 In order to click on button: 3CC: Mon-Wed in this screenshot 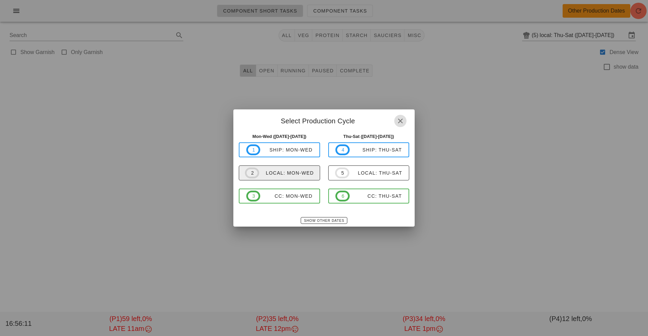, I will do `click(279, 196)`.